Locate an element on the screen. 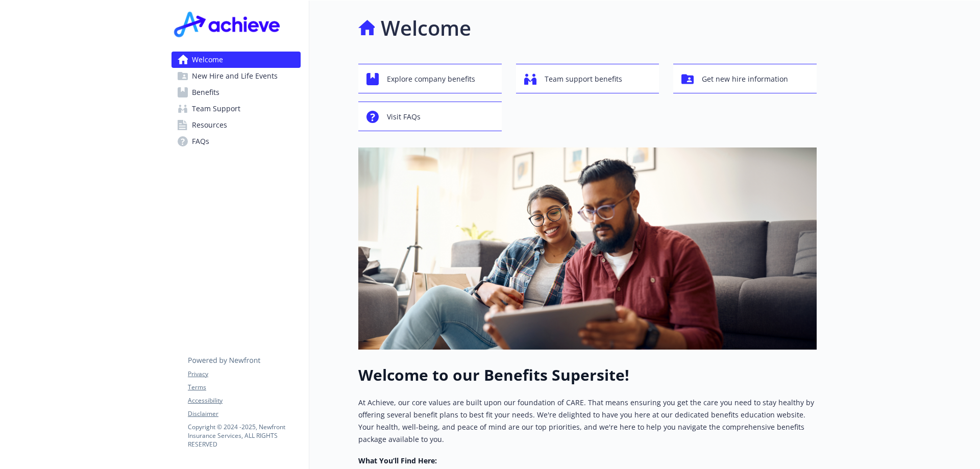 This screenshot has height=469, width=980. span: FAQs is located at coordinates (200, 141).